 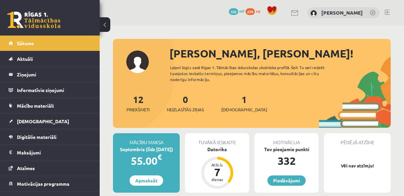 I want to click on a: 239 xp, so click(x=254, y=11).